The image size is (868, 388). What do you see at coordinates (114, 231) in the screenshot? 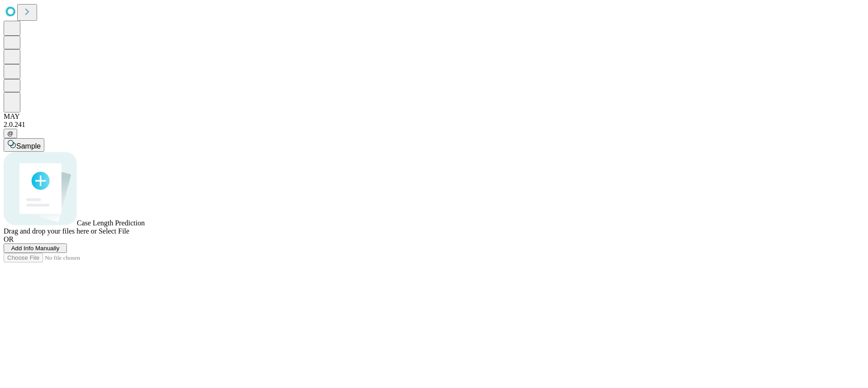
I see `span: Select File` at bounding box center [114, 231].